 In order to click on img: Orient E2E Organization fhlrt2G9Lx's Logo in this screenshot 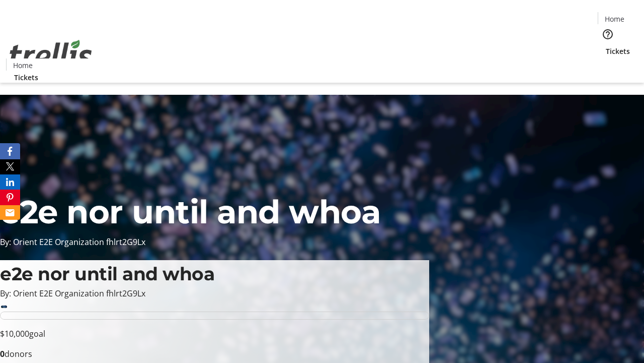, I will do `click(51, 54)`.